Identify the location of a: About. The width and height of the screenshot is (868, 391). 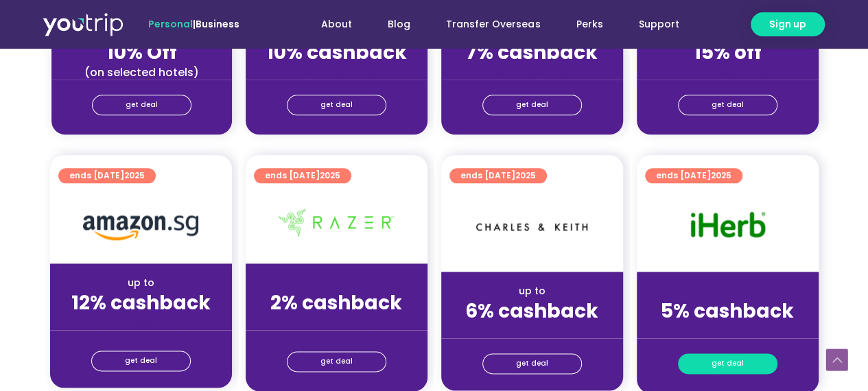
(336, 24).